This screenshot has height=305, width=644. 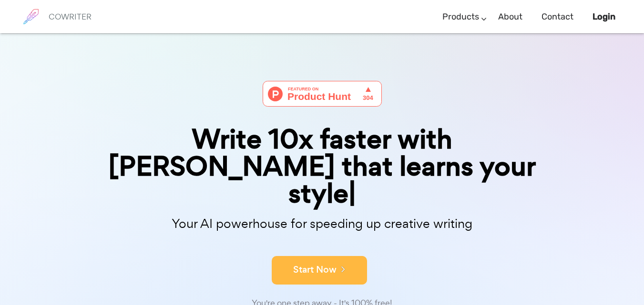 I want to click on p: Your AI powerhouse for speeding up creative writing, so click(x=322, y=224).